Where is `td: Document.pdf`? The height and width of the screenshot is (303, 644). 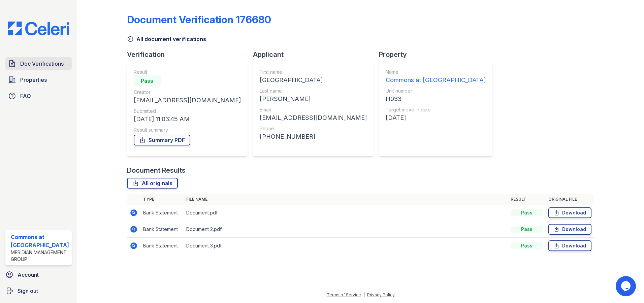 td: Document.pdf is located at coordinates (346, 213).